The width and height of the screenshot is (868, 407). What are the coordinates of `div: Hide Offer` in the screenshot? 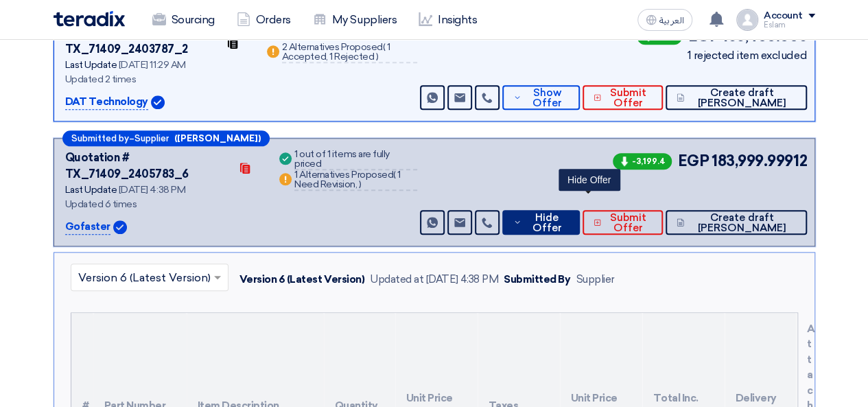 It's located at (589, 180).